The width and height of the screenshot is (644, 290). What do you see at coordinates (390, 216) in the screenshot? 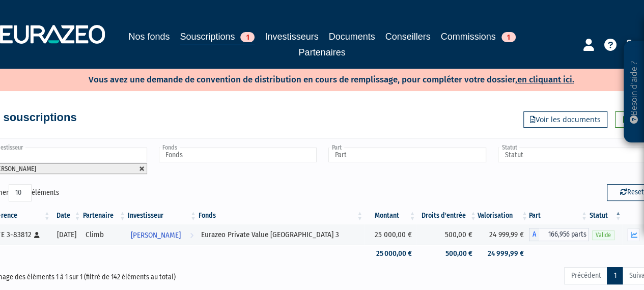
I see `th: Montant: activer pour trier la colonne par ordre croissant` at bounding box center [390, 216].